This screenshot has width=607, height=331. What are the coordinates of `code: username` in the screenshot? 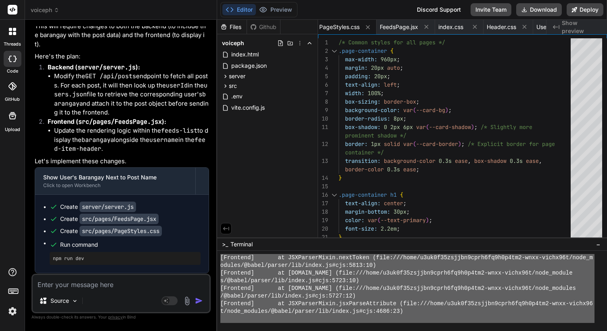 It's located at (164, 140).